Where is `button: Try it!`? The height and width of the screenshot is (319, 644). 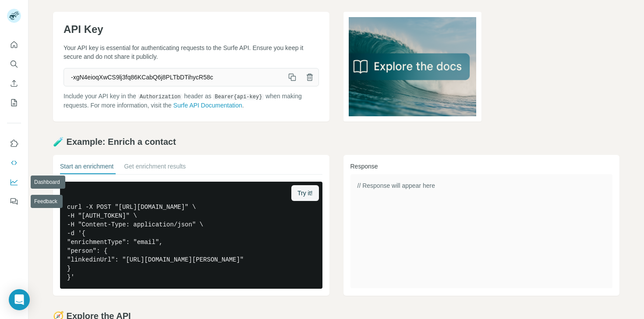
button: Try it! is located at coordinates (305, 193).